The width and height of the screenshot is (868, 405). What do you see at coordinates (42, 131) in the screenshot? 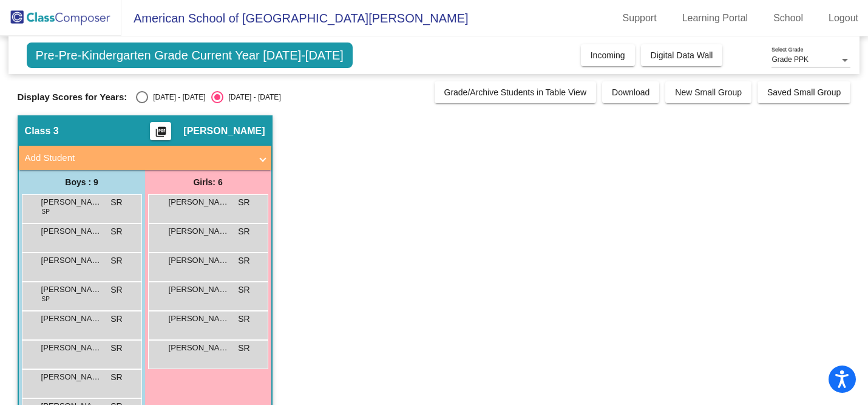
I see `span: Class 3` at bounding box center [42, 131].